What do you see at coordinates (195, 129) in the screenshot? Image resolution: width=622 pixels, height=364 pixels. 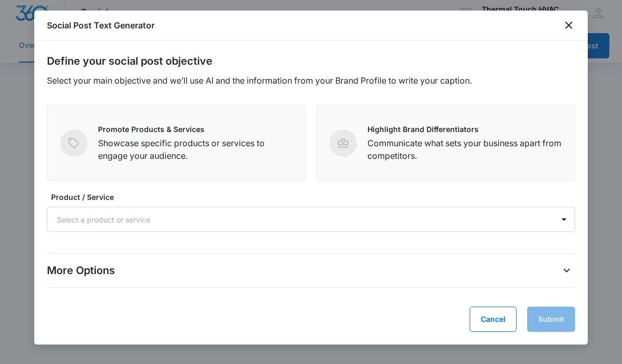 I see `p: Promote Products & Services` at bounding box center [195, 129].